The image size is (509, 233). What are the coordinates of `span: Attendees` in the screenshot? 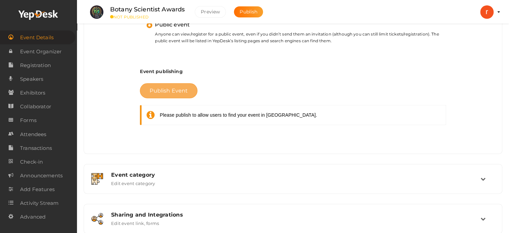 It's located at (33, 134).